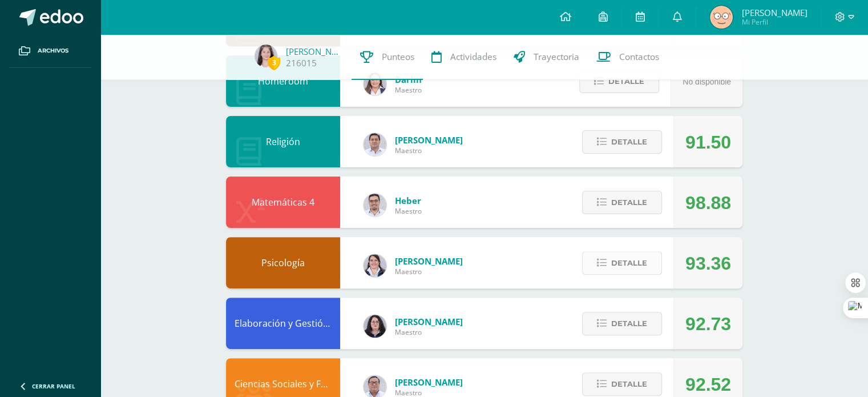 This screenshot has height=397, width=868. I want to click on div: Homeroom, so click(283, 81).